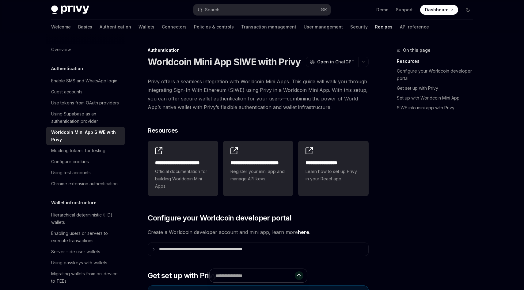  I want to click on div: Overview, so click(61, 50).